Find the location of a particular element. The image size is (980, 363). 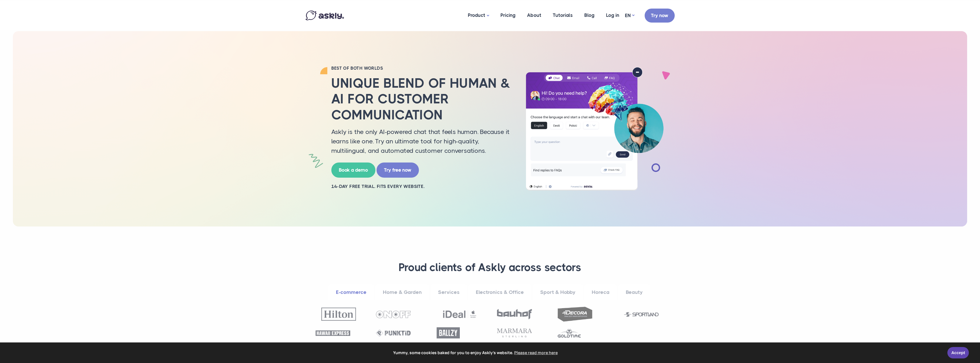

a: E-commerce is located at coordinates (351, 292).